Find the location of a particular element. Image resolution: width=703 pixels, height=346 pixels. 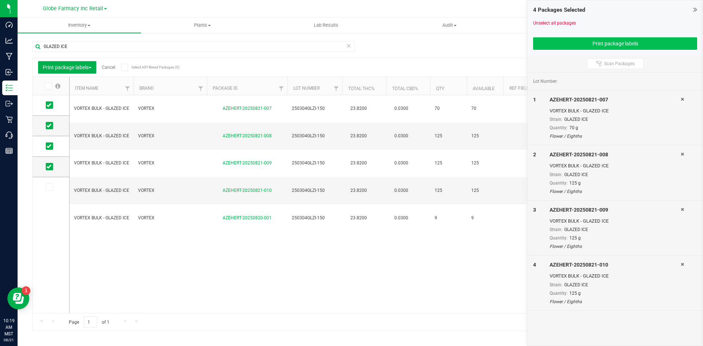

a: Inventory Counts is located at coordinates (572, 25).